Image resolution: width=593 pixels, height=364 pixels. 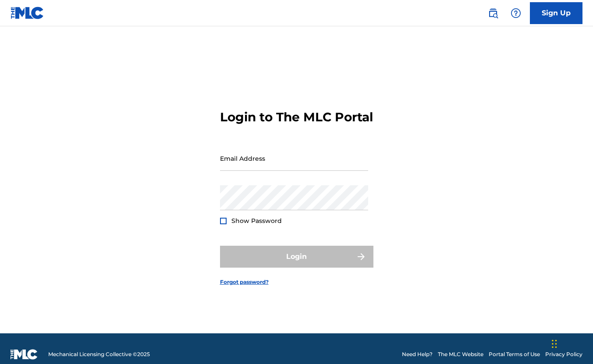 What do you see at coordinates (516, 13) in the screenshot?
I see `img: help` at bounding box center [516, 13].